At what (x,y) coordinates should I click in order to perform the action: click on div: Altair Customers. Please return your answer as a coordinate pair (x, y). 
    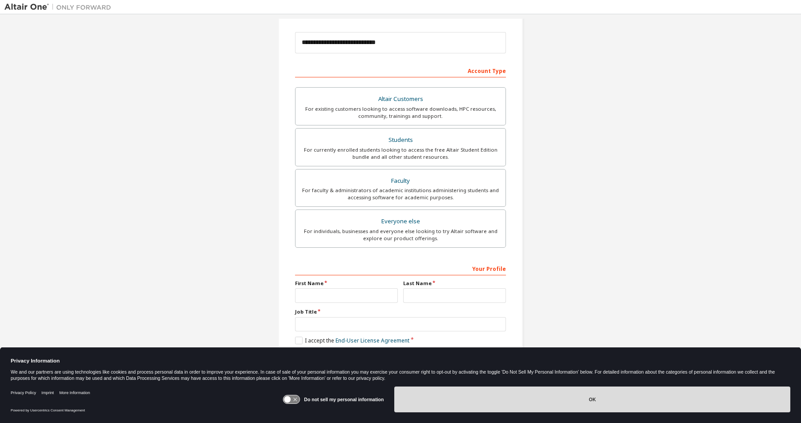
    Looking at the image, I should click on (401, 99).